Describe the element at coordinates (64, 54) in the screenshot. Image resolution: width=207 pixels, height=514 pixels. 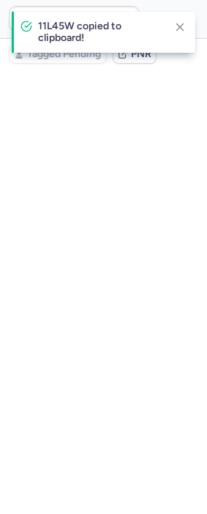
I see `span: Tagged Pending` at that location.